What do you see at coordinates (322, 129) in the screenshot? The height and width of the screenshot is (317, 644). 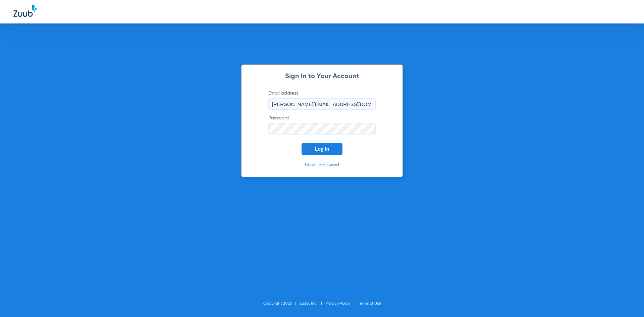 I see `input: Password` at bounding box center [322, 129].